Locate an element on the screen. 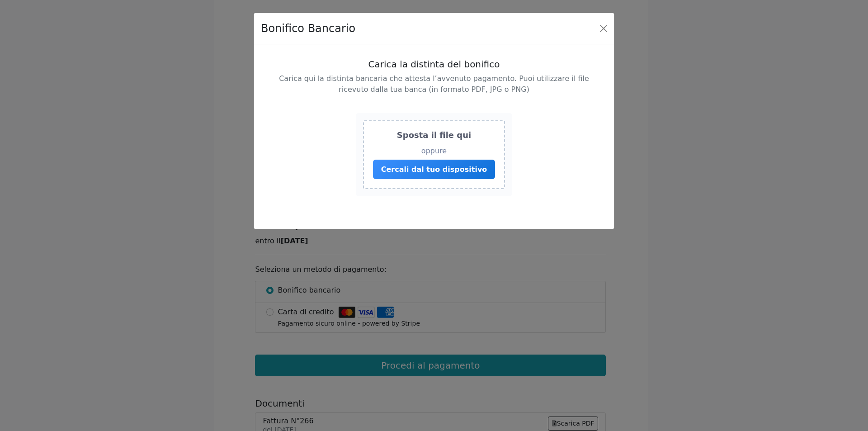 The width and height of the screenshot is (868, 431). h4: Bonifico Bancario is located at coordinates (308, 28).